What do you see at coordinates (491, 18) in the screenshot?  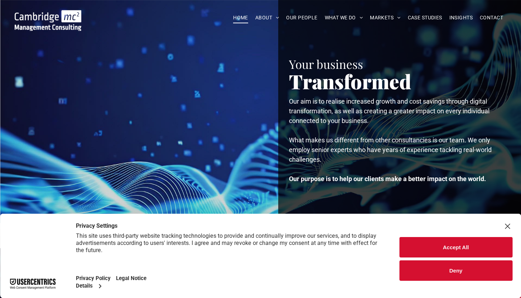 I see `a: CONTACT` at bounding box center [491, 18].